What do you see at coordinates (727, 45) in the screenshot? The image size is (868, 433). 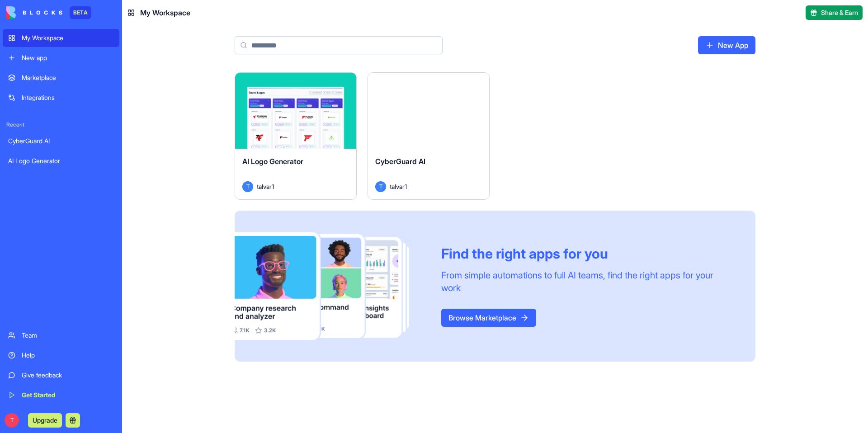 I see `a: New App` at bounding box center [727, 45].